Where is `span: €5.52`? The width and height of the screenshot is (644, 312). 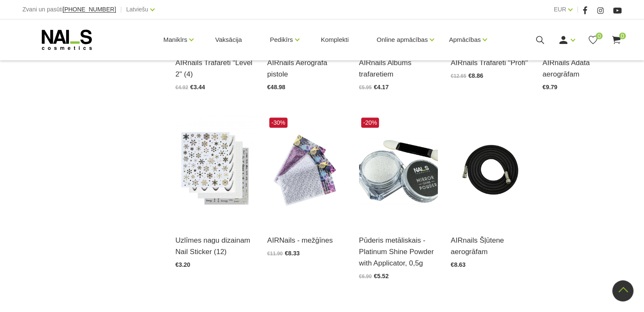
span: €5.52 is located at coordinates (381, 276).